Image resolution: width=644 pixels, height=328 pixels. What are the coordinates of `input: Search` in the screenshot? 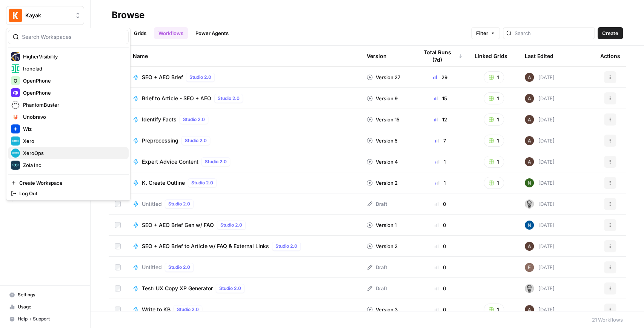 It's located at (553, 33).